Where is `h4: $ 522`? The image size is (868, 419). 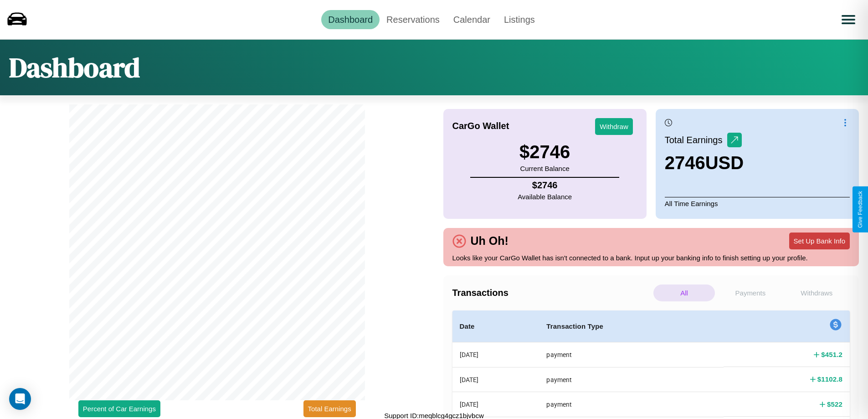 h4: $ 522 is located at coordinates (835, 404).